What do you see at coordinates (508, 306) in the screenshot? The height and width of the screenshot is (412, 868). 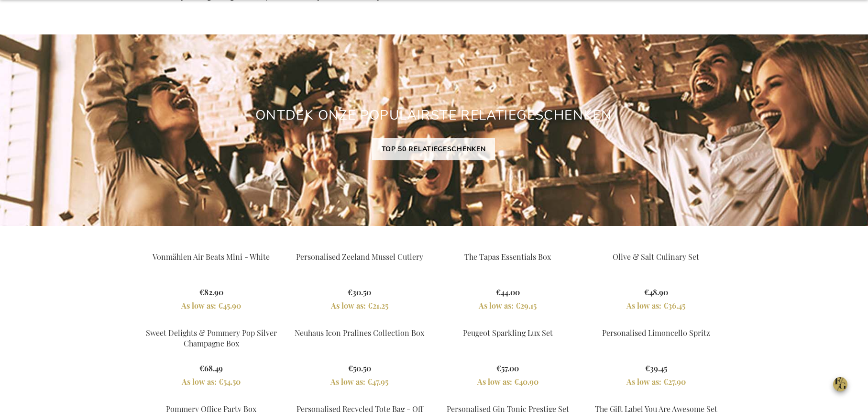 I see `a: As low as €29.15` at bounding box center [508, 306].